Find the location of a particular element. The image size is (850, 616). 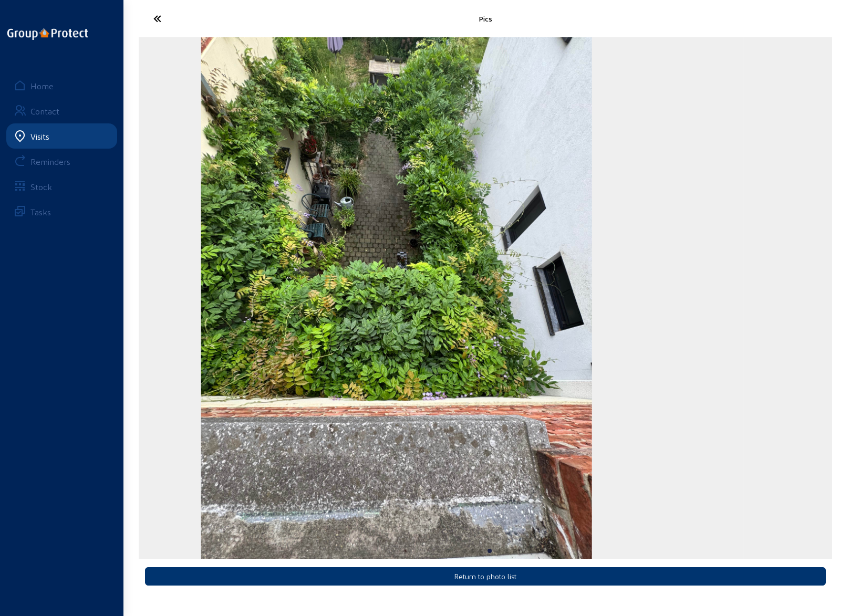

div: Reminders is located at coordinates (50, 162).